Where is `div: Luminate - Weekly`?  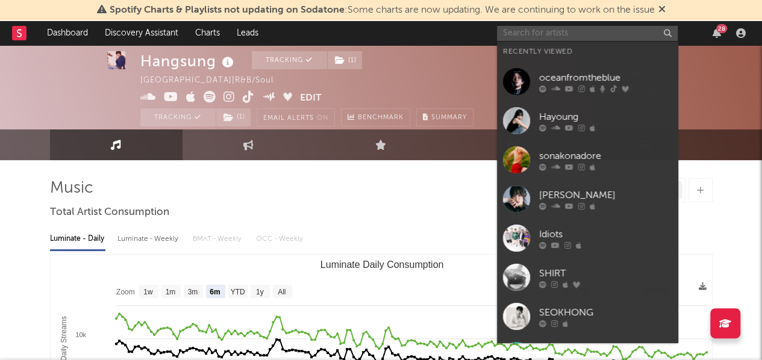 div: Luminate - Weekly is located at coordinates (149, 239).